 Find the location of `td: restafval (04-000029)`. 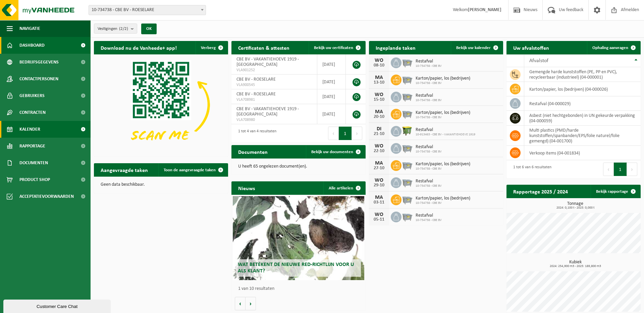

td: restafval (04-000029) is located at coordinates (582, 103).